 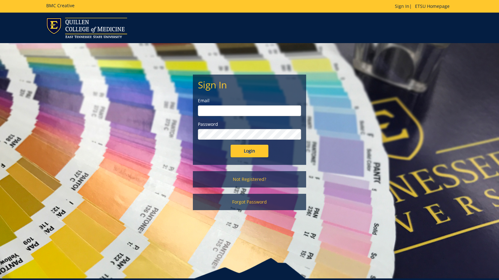 I want to click on a: Sign In, so click(x=402, y=6).